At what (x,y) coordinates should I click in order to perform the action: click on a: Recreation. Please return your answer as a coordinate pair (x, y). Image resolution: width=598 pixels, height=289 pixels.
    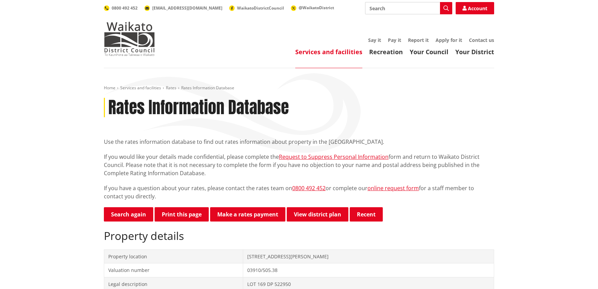
    Looking at the image, I should click on (386, 52).